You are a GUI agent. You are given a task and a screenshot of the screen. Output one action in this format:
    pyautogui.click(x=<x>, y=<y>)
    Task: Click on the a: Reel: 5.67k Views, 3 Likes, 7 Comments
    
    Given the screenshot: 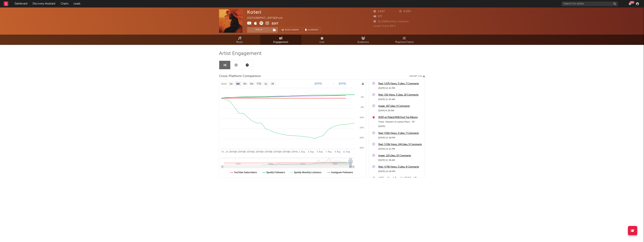 What is the action you would take?
    pyautogui.click(x=401, y=84)
    